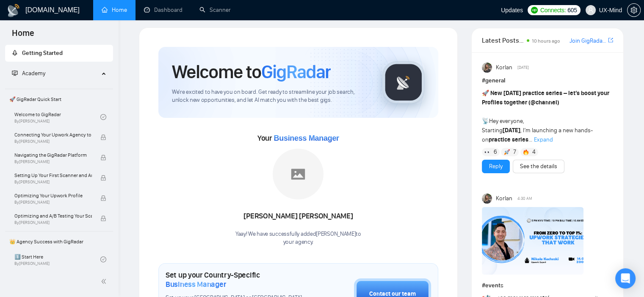  I want to click on span: Optimizing Your Upwork Profile, so click(53, 196).